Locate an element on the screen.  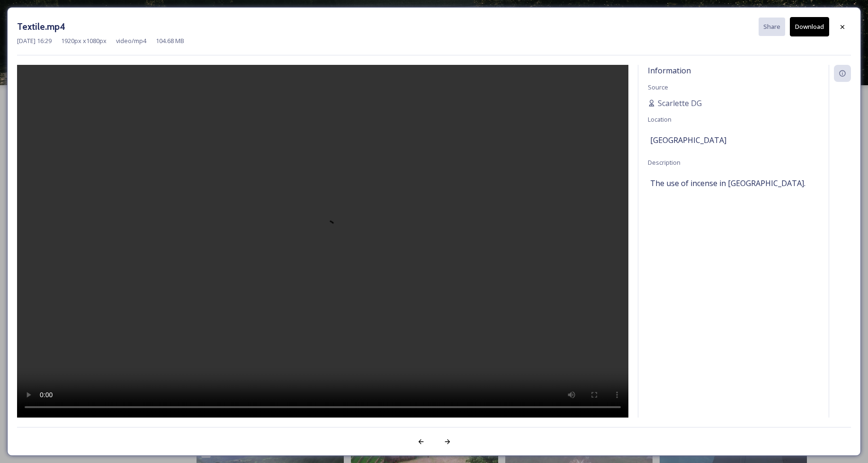
h3: Textile.mp4 is located at coordinates (41, 26).